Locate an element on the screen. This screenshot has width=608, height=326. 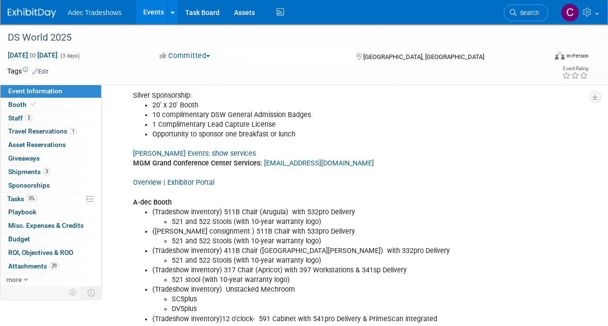
li: 521 and 522 Stools (with 10-year warranty logo) is located at coordinates (330, 241).